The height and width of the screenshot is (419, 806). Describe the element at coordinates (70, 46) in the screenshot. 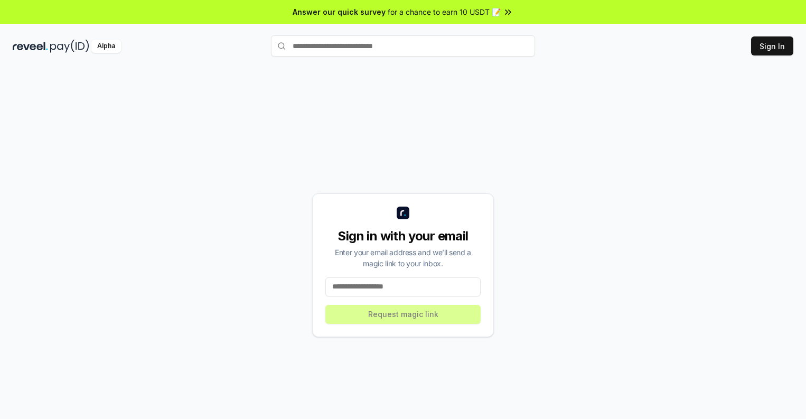

I see `img: pay_id` at that location.